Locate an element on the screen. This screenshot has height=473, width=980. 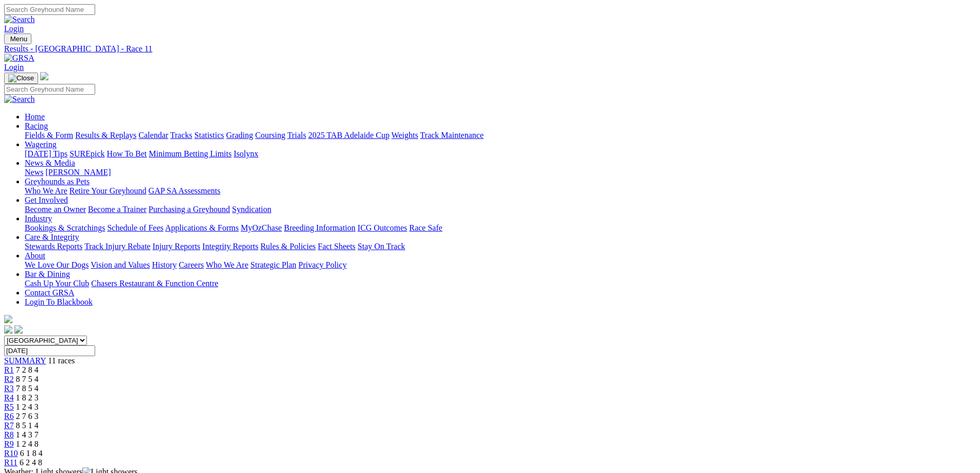
img: logo-grsa-white.png is located at coordinates (8, 319).